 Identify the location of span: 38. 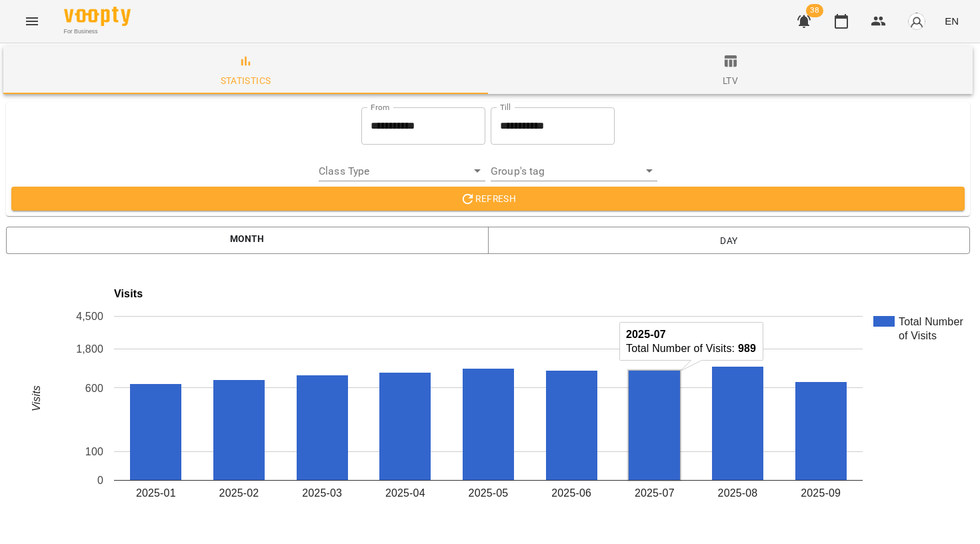
(814, 11).